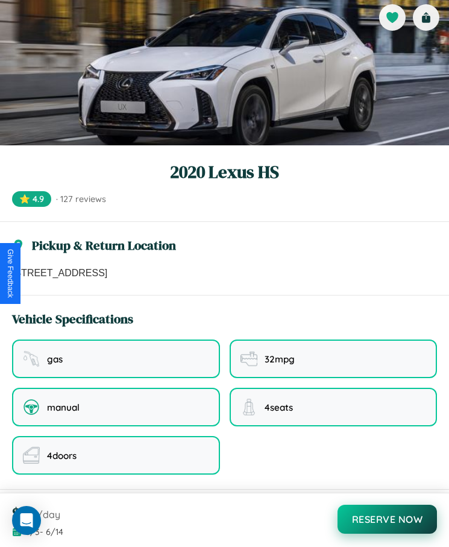  Describe the element at coordinates (10, 273) in the screenshot. I see `div: Give Feedback` at that location.